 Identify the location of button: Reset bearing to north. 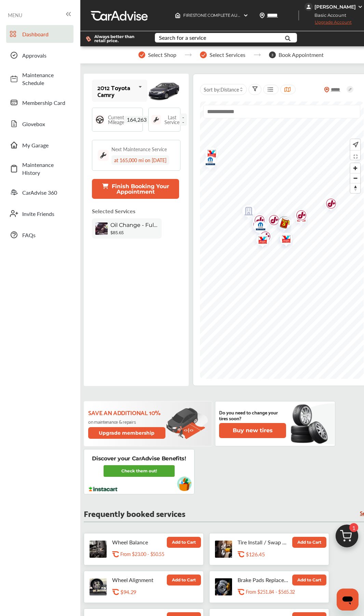
(356, 188).